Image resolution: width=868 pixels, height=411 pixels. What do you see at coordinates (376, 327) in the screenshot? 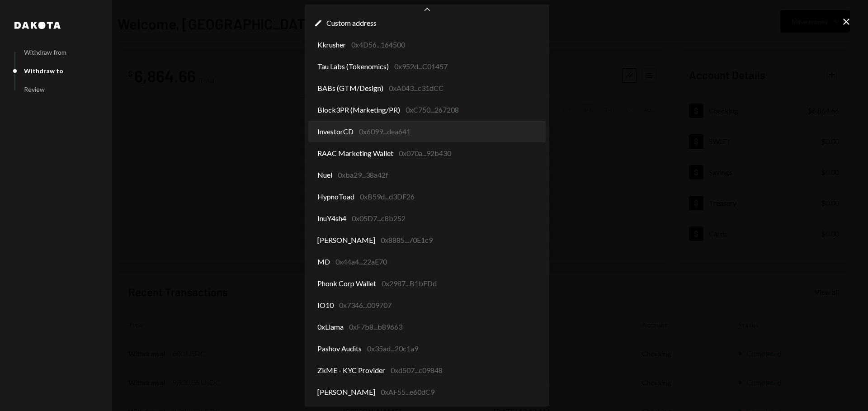
I see `div: 0xF7b8...b89663` at bounding box center [376, 327].